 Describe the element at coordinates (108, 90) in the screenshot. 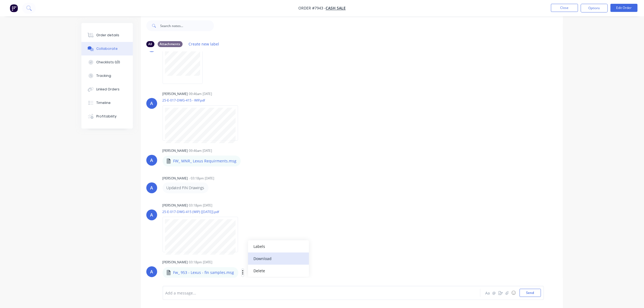

I see `div: Linked Orders` at that location.